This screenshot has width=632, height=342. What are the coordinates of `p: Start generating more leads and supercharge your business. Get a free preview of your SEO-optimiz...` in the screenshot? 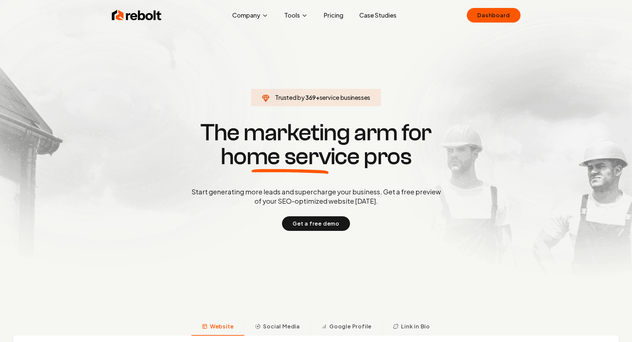 It's located at (316, 196).